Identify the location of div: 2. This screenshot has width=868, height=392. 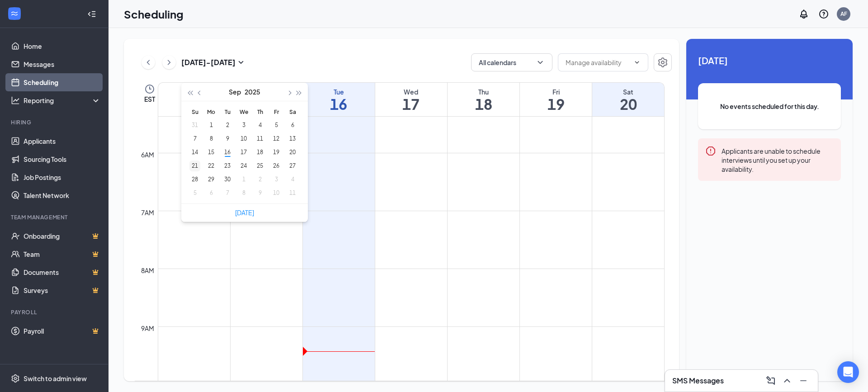
(228, 126).